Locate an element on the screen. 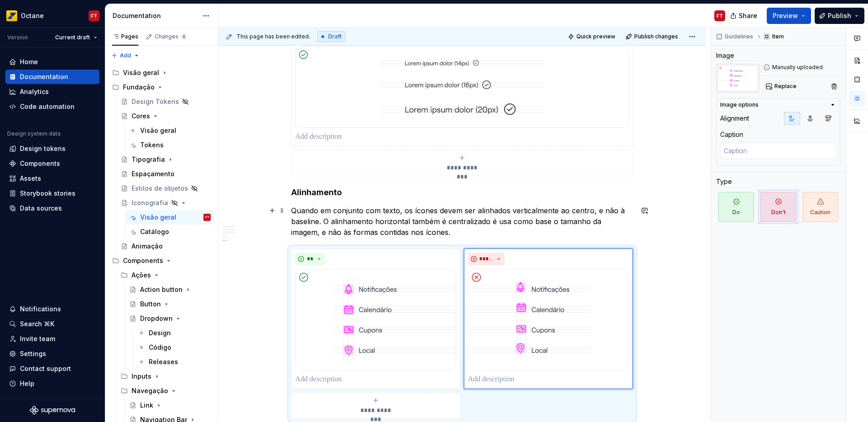 This screenshot has height=422, width=868. a: Animação is located at coordinates (166, 246).